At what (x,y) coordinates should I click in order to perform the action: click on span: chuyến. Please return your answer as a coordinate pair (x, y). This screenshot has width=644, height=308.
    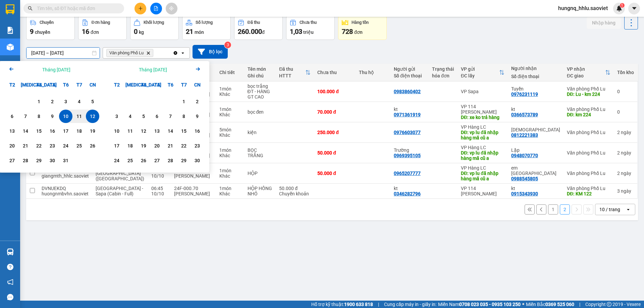
    Looking at the image, I should click on (42, 32).